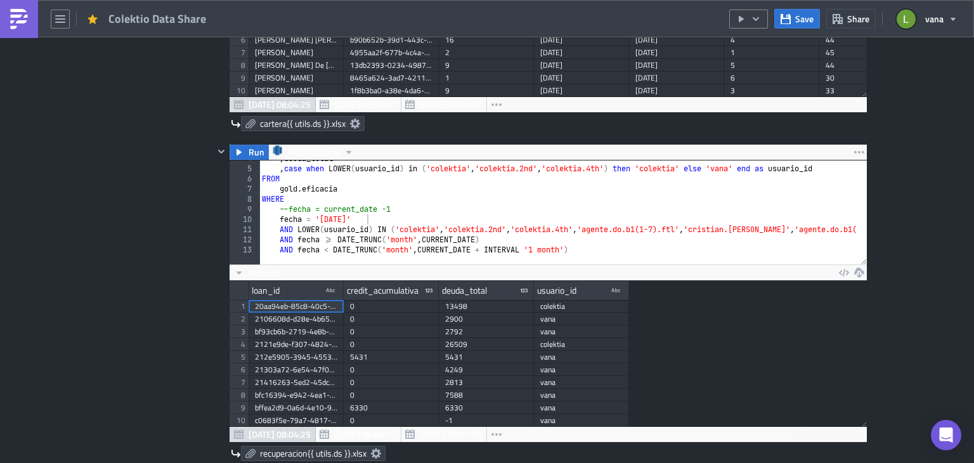  I want to click on div: 12, so click(245, 240).